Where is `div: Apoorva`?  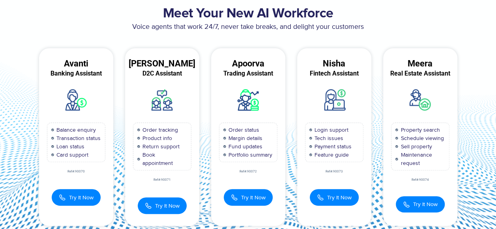 div: Apoorva is located at coordinates (248, 64).